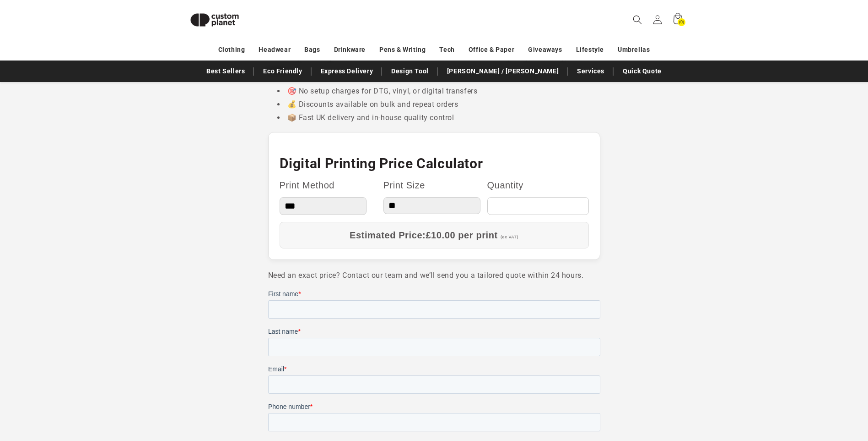 The width and height of the screenshot is (868, 441). I want to click on label: Quantity, so click(538, 185).